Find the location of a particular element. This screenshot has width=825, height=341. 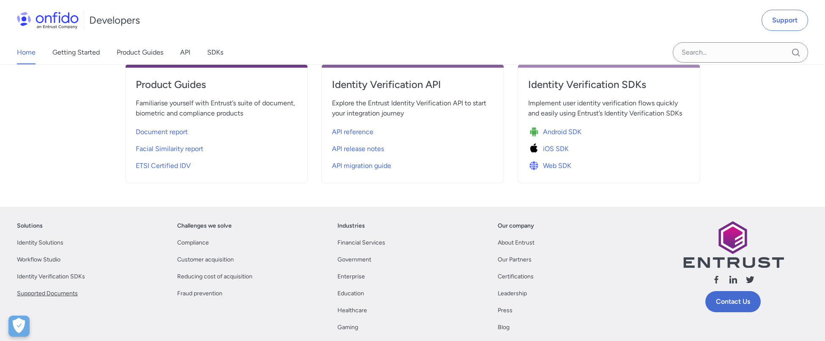

svg: Follow us X (Twitter) is located at coordinates (750, 279).